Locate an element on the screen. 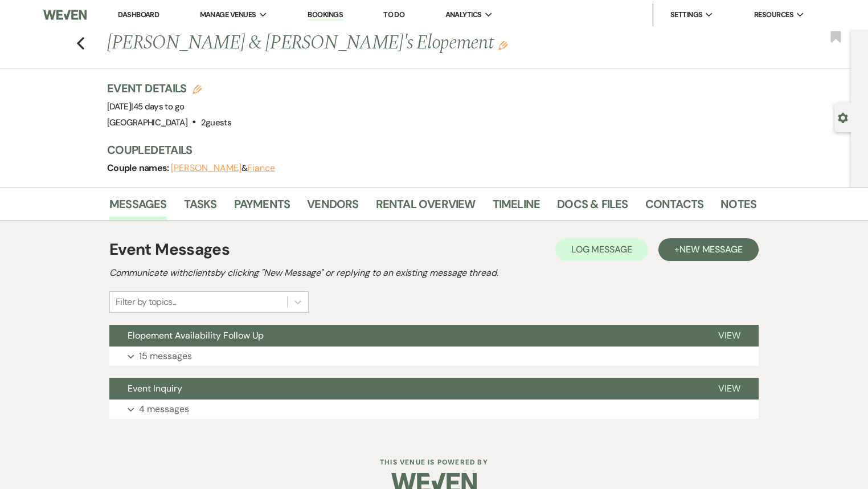 This screenshot has height=489, width=868. span: Log Message is located at coordinates (601, 249).